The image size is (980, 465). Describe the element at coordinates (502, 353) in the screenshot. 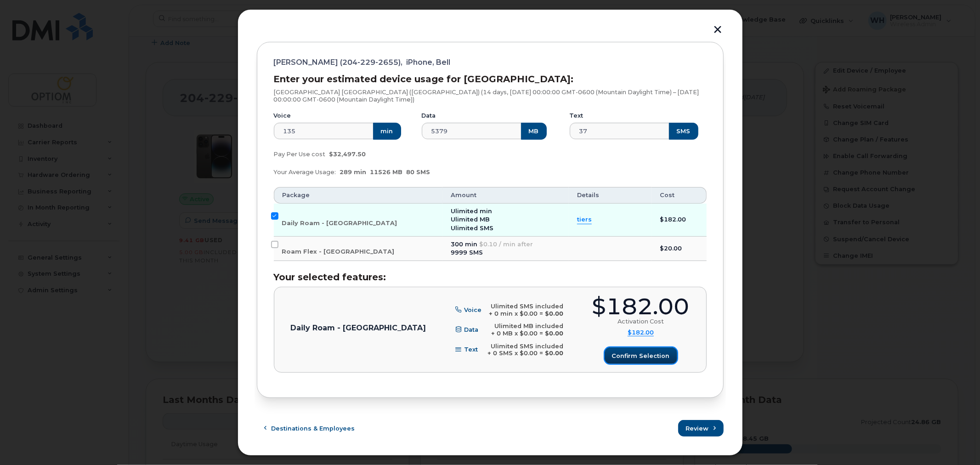

I see `span: + 0 SMS x` at that location.